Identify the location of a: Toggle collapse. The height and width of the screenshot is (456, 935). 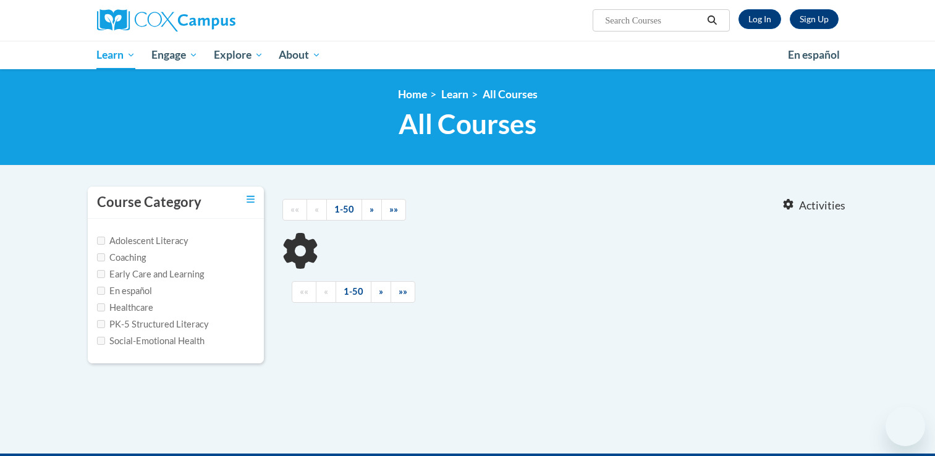
(250, 200).